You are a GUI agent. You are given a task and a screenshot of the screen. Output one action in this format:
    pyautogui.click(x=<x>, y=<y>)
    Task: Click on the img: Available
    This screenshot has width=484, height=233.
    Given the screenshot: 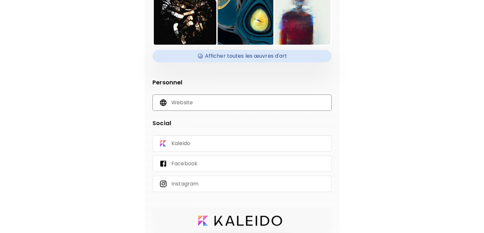 What is the action you would take?
    pyautogui.click(x=201, y=56)
    